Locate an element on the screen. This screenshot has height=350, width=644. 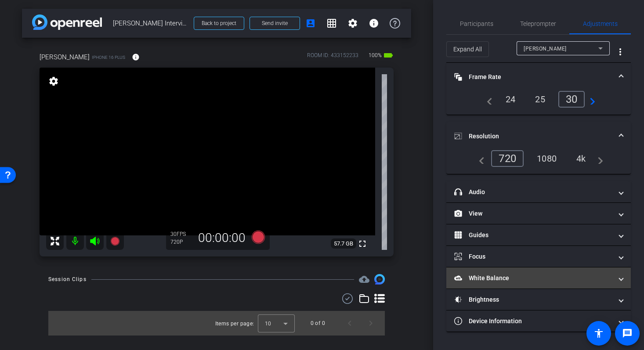
mat-icon: fullscreen is located at coordinates (362, 244).